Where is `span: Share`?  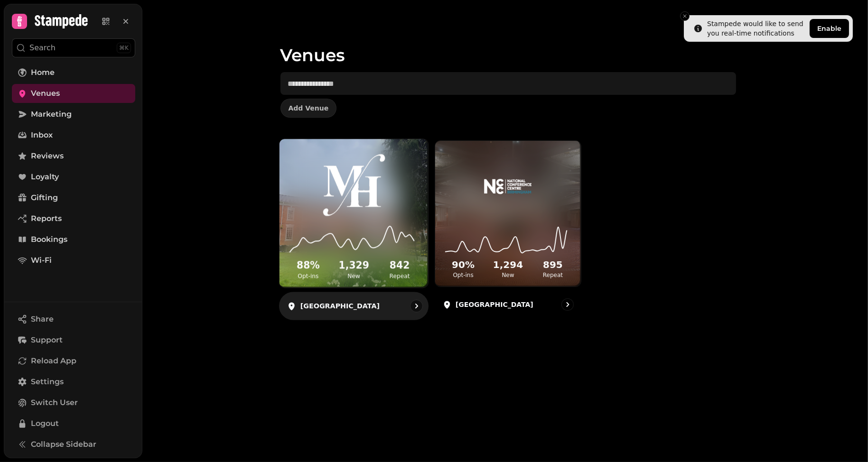 span: Share is located at coordinates (42, 319).